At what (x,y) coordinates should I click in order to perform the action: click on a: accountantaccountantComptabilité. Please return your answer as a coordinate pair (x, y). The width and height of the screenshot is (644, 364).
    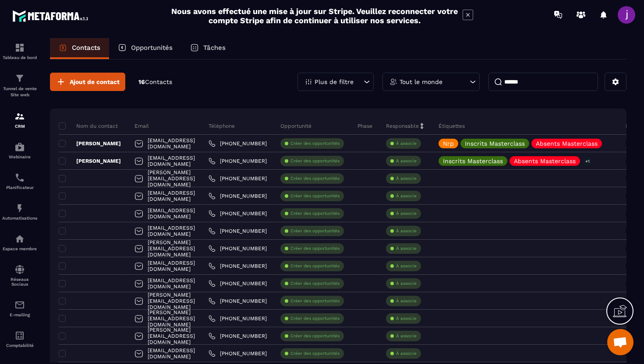
    Looking at the image, I should click on (20, 339).